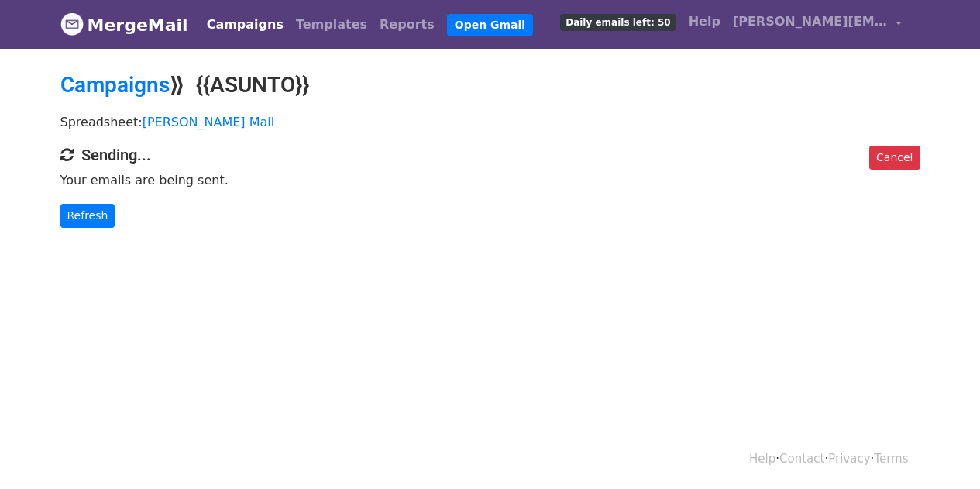 Image resolution: width=980 pixels, height=489 pixels. I want to click on img: MergeMail logo, so click(72, 24).